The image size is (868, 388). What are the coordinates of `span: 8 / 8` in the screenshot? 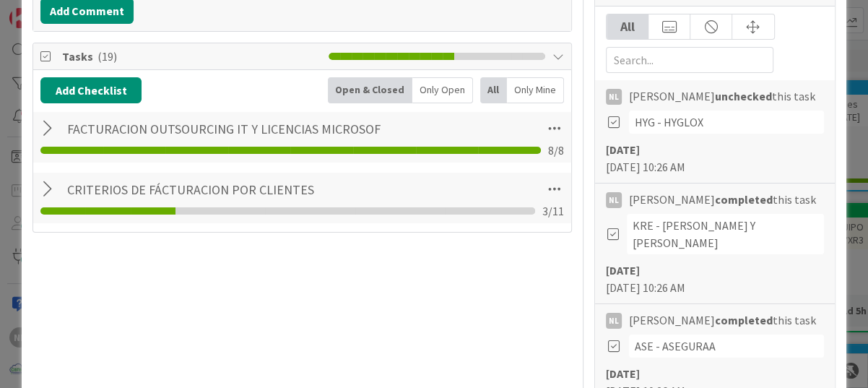 It's located at (556, 150).